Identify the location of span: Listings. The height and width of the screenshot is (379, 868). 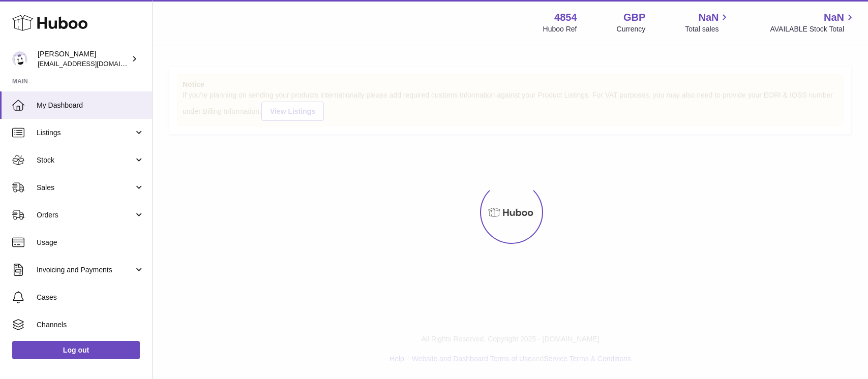
(85, 132).